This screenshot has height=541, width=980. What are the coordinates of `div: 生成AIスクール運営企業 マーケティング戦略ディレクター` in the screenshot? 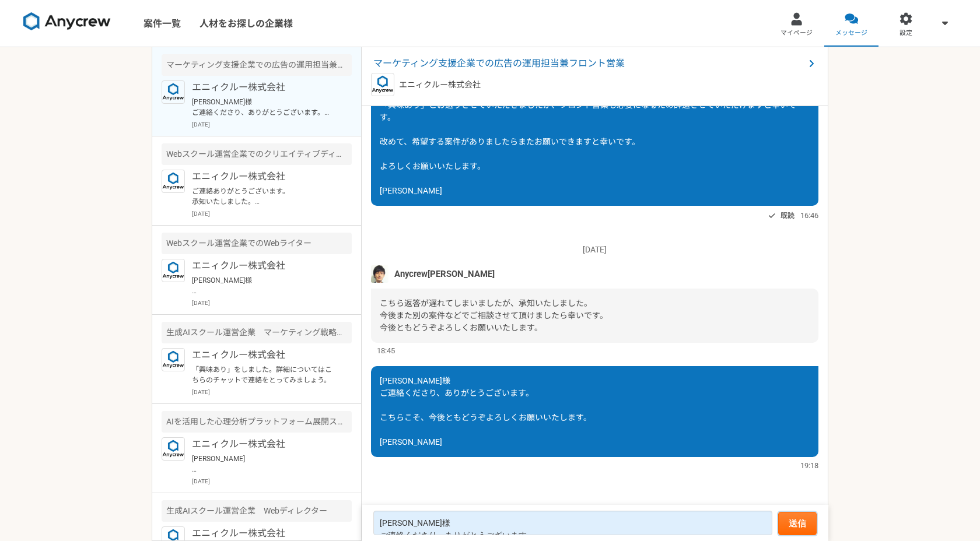 It's located at (257, 332).